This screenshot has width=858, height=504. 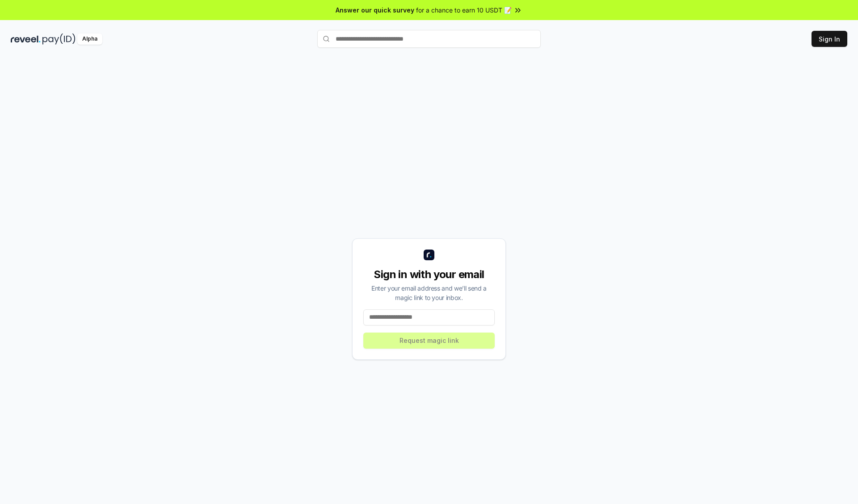 I want to click on span: for a chance to earn 10 USDT 📝, so click(x=463, y=10).